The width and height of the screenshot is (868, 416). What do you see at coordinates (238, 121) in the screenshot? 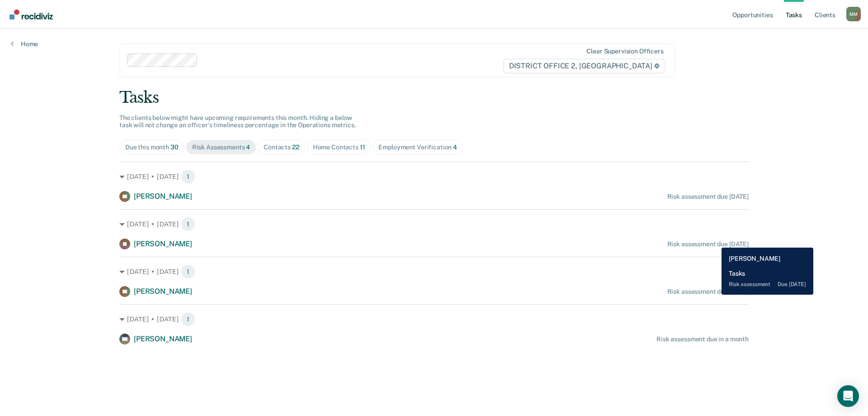
I see `span: The clients below might have upcoming requirements this month. Hiding a below task will not chang...` at bounding box center [238, 121].